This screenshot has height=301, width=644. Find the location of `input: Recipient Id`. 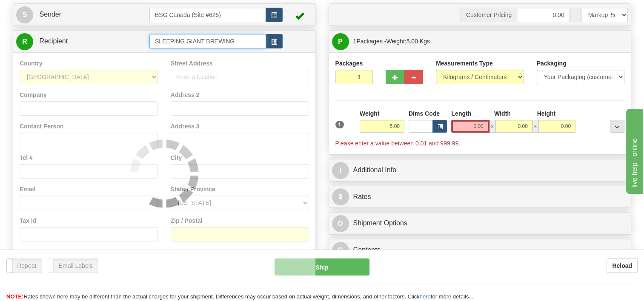

input: Recipient Id is located at coordinates (208, 41).